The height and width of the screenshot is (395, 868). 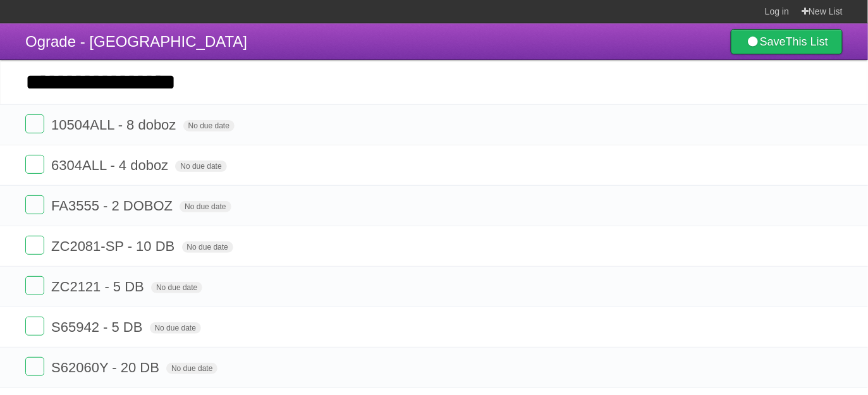 What do you see at coordinates (99, 286) in the screenshot?
I see `span: ZC2121 - 5 DB` at bounding box center [99, 286].